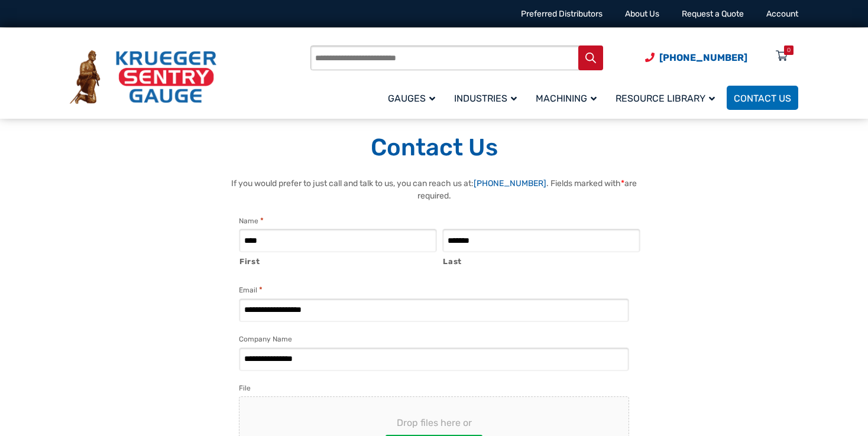 Image resolution: width=868 pixels, height=436 pixels. What do you see at coordinates (642, 13) in the screenshot?
I see `a: About Us` at bounding box center [642, 13].